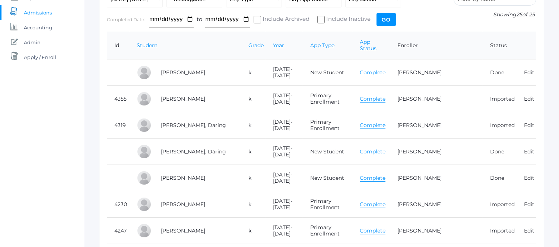 The image size is (559, 247). Describe the element at coordinates (321, 20) in the screenshot. I see `input: Include Inactive` at that location.